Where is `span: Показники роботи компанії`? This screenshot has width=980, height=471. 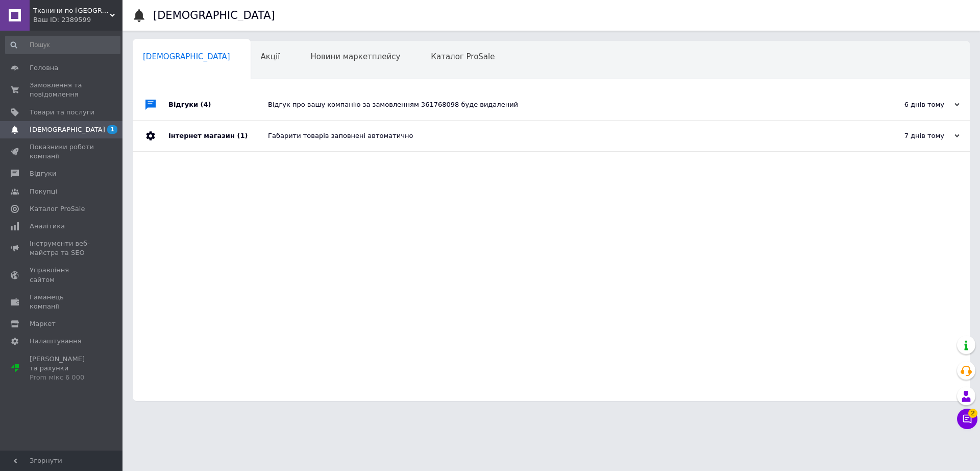
span: Показники роботи компанії is located at coordinates (62, 152).